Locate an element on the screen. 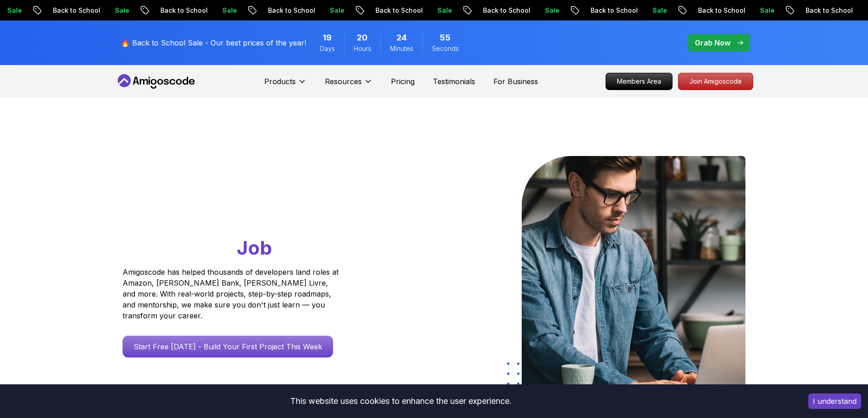 This screenshot has height=418, width=868. p: Grab Now is located at coordinates (713, 43).